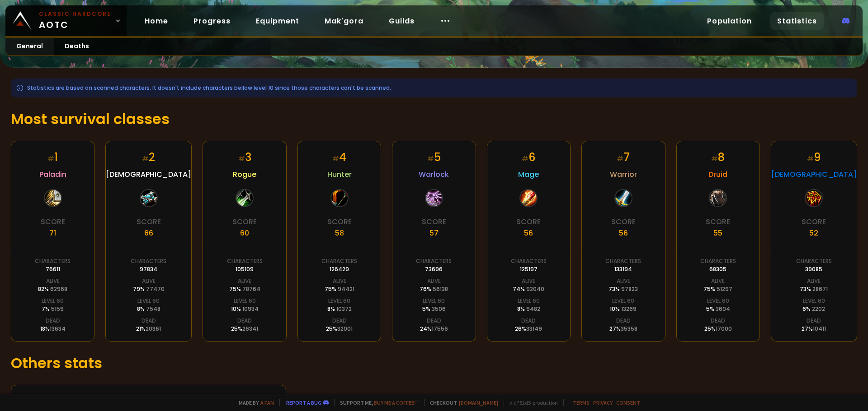  I want to click on span: 77470, so click(155, 289).